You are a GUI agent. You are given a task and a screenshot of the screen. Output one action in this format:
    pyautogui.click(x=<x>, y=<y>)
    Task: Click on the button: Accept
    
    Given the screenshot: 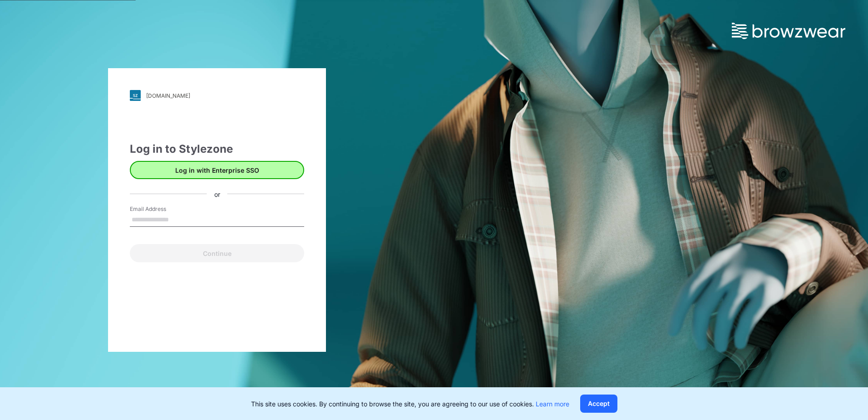 What is the action you would take?
    pyautogui.click(x=599, y=403)
    